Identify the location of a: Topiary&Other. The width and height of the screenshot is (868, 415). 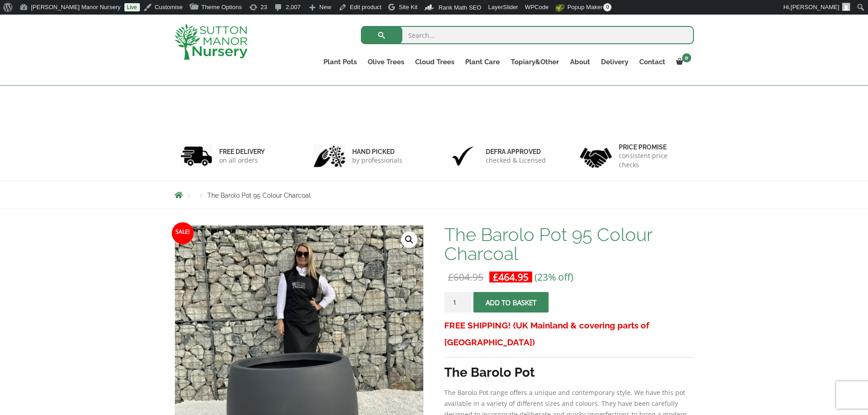
(535, 62).